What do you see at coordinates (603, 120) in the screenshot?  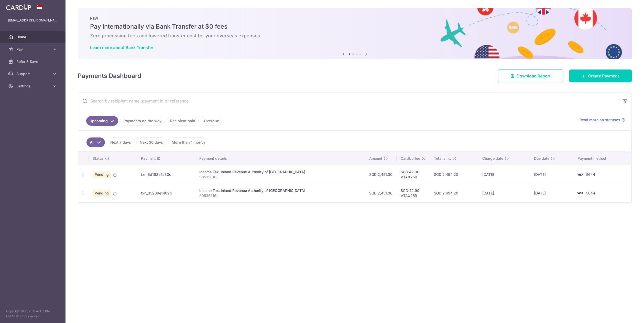 I see `a: Read more on statuses` at bounding box center [603, 120].